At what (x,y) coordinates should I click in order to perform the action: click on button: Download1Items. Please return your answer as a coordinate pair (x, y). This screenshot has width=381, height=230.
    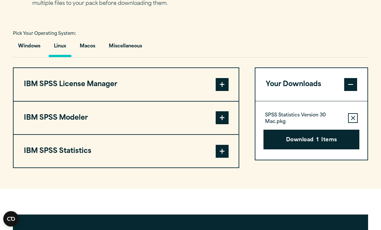
    Looking at the image, I should click on (312, 140).